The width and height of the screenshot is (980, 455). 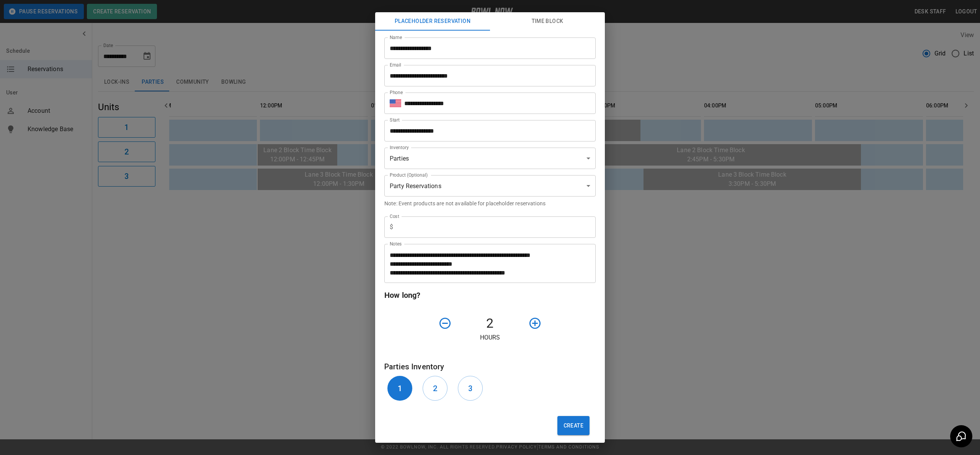 What do you see at coordinates (470, 388) in the screenshot?
I see `h6: 3` at bounding box center [470, 388].